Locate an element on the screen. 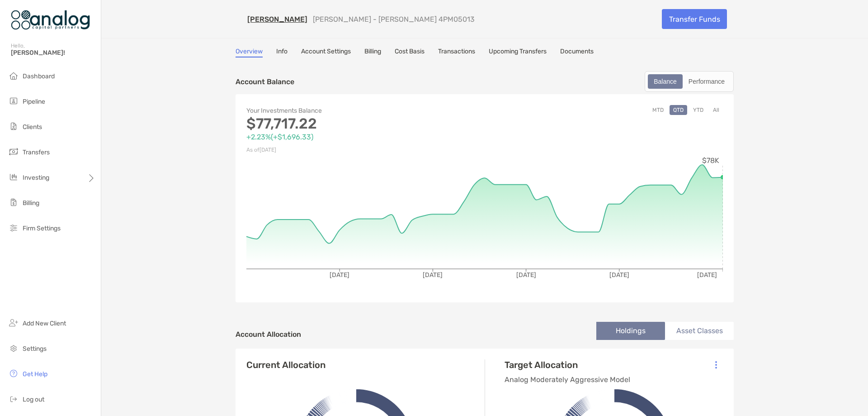  button: MTD is located at coordinates (658, 110).